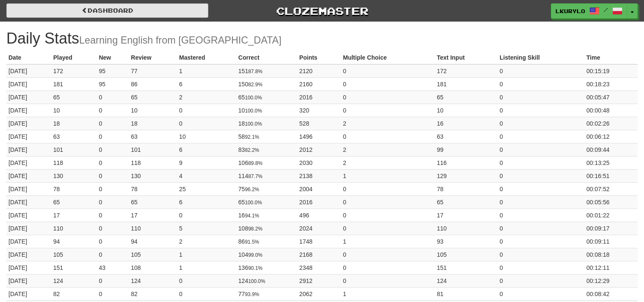  I want to click on th: Mastered, so click(207, 58).